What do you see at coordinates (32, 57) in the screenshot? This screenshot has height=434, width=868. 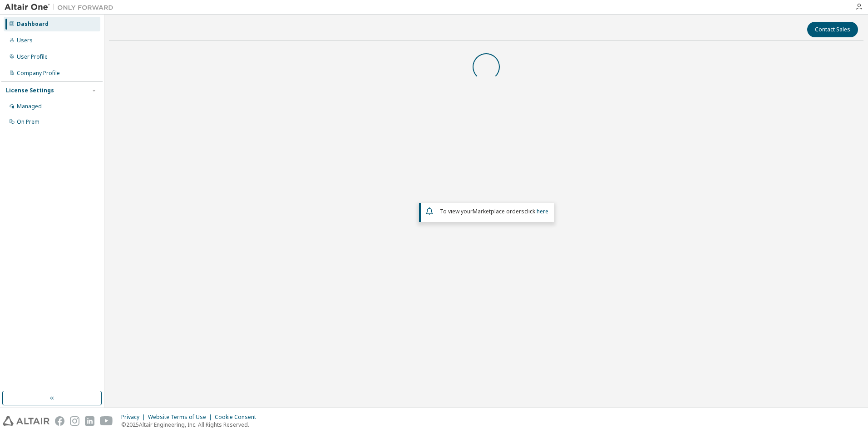 I see `div: User Profile` at bounding box center [32, 57].